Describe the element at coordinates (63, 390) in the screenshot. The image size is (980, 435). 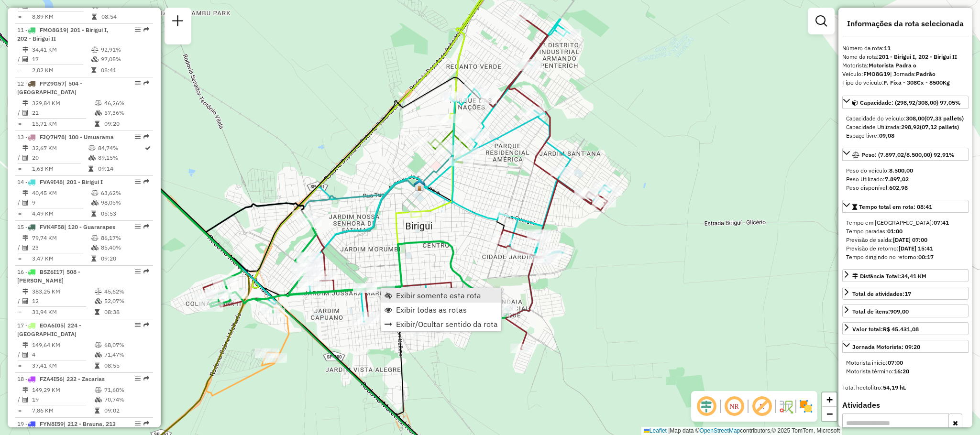
I see `td: 149,29 KM` at that location.